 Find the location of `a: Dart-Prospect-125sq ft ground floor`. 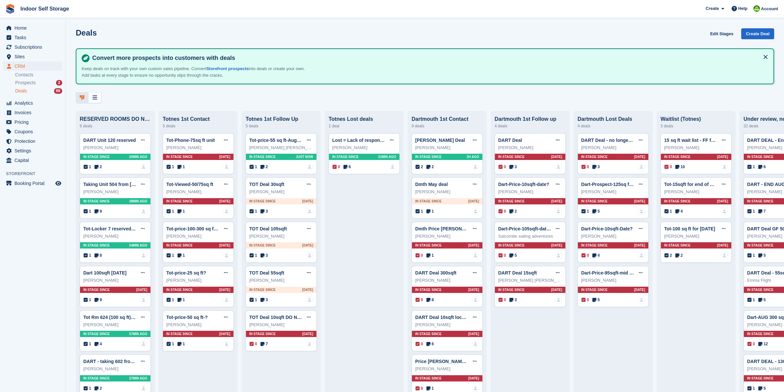

a: Dart-Prospect-125sq ft ground floor is located at coordinates (620, 184).